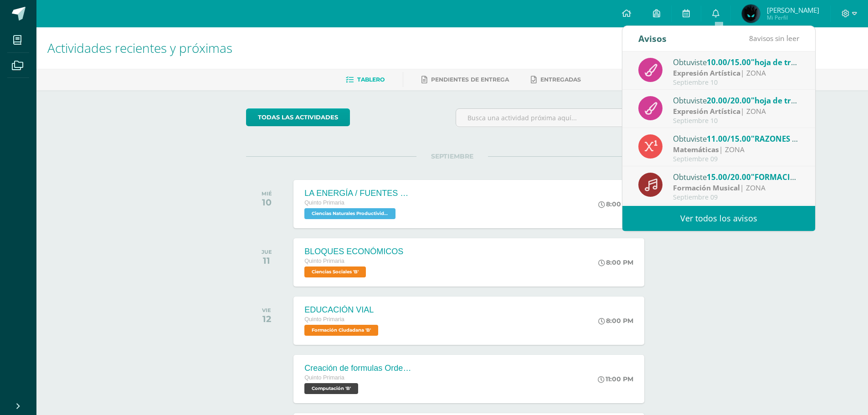 Image resolution: width=868 pixels, height=415 pixels. Describe the element at coordinates (719, 218) in the screenshot. I see `a: Ver todos los avisos` at that location.